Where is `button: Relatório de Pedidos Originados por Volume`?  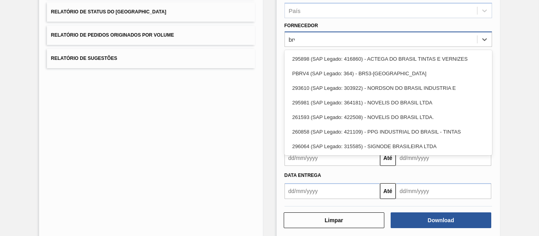 button: Relatório de Pedidos Originados por Volume is located at coordinates (151, 35).